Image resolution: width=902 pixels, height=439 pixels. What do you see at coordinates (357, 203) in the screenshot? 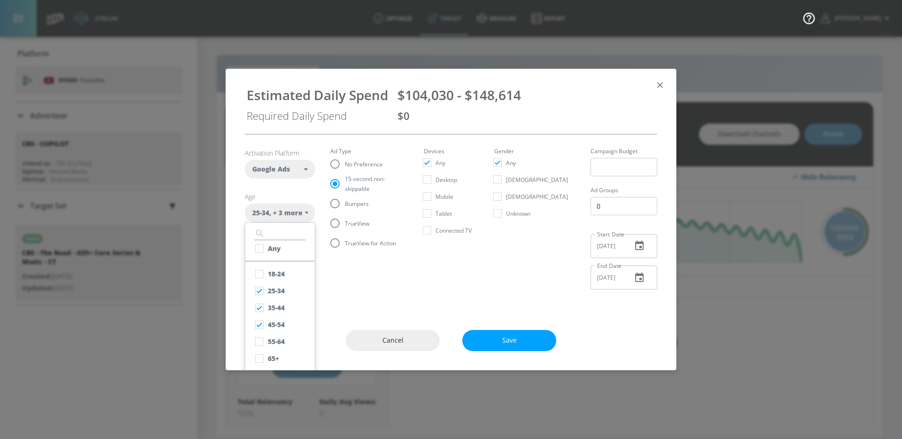
I see `span: Bumpers` at bounding box center [357, 203].